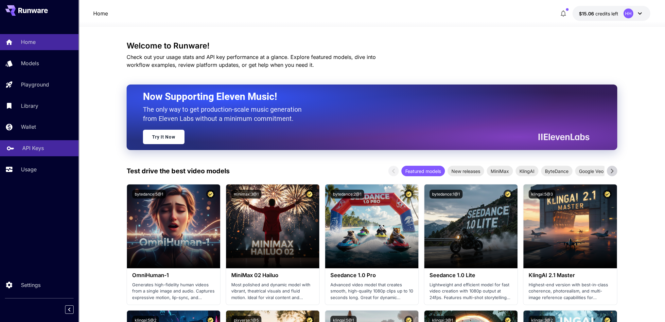 The width and height of the screenshot is (665, 322). Describe the element at coordinates (471, 291) in the screenshot. I see `p: Lightweight and efficient model for fast video creation with 1080p output at 24fps. Features mult...` at that location.